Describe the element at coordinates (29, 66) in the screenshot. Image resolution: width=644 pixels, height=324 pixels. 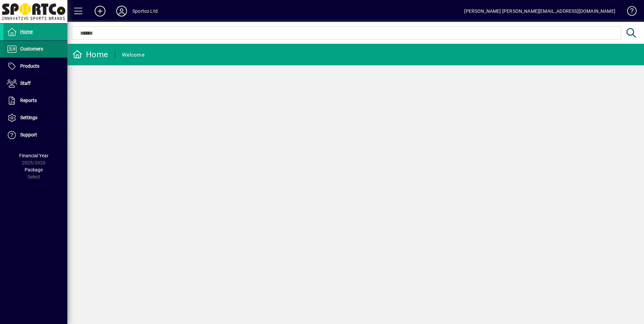
I see `span: Products` at that location.